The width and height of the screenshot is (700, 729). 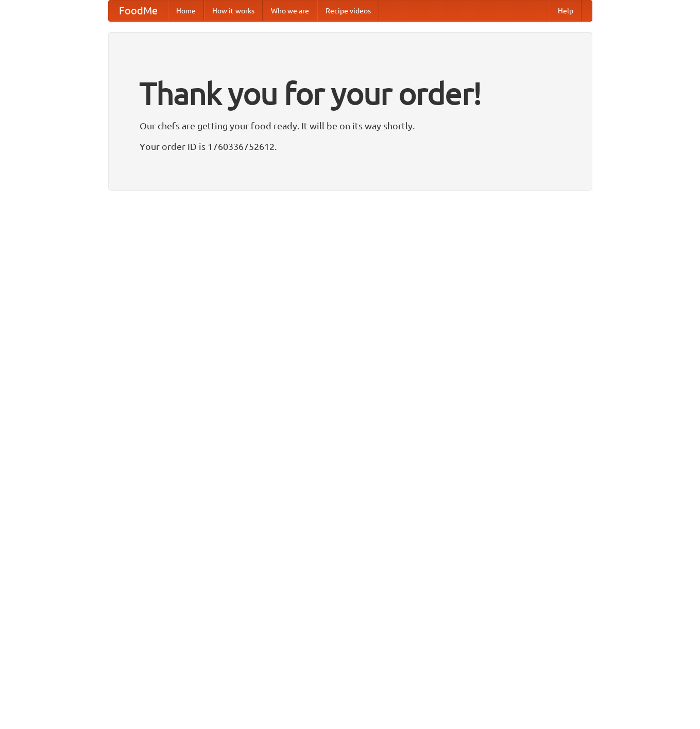 I want to click on a: How it works, so click(x=234, y=10).